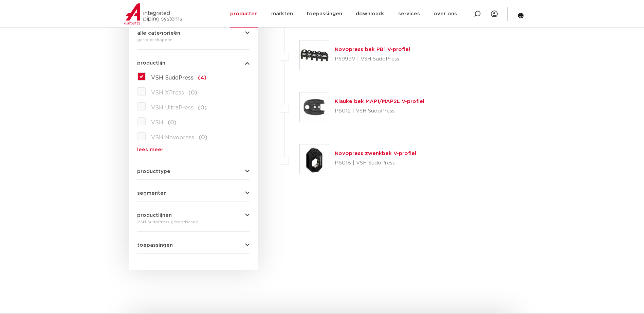 This screenshot has width=644, height=314. What do you see at coordinates (372, 59) in the screenshot?
I see `p: P5999V | VSH SudoPress` at bounding box center [372, 59].